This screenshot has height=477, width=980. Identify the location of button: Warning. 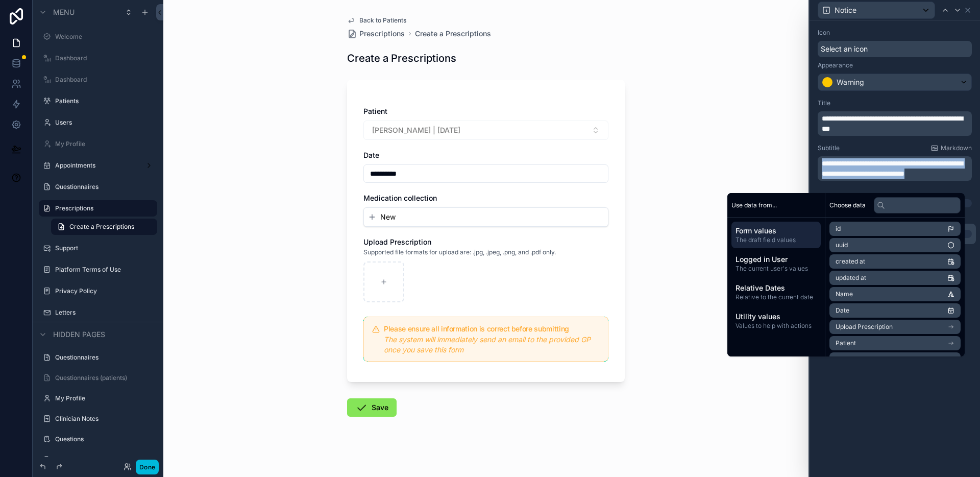
(895, 82).